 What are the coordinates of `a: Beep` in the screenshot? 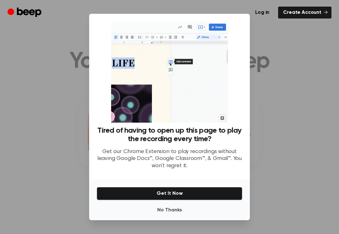 It's located at (25, 13).